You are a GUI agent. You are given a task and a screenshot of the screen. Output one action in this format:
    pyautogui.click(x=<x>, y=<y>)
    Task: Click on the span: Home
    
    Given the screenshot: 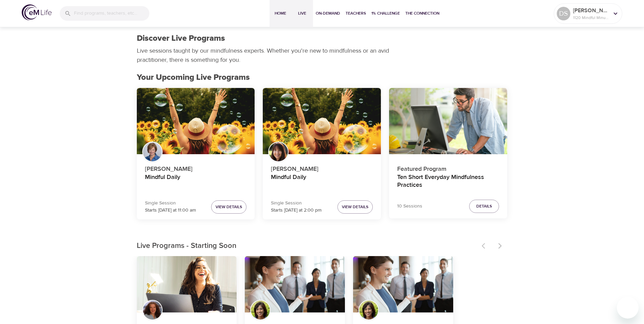 What is the action you would take?
    pyautogui.click(x=280, y=13)
    